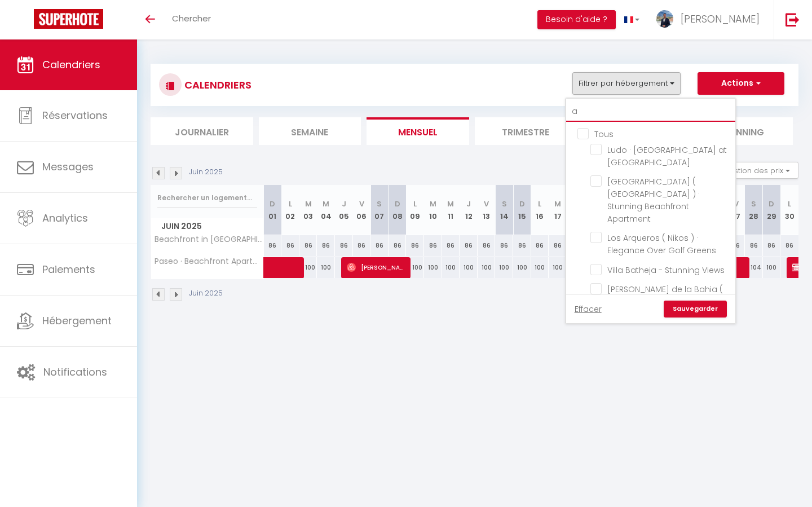 This screenshot has width=812, height=507. Describe the element at coordinates (362, 210) in the screenshot. I see `th: 06` at that location.